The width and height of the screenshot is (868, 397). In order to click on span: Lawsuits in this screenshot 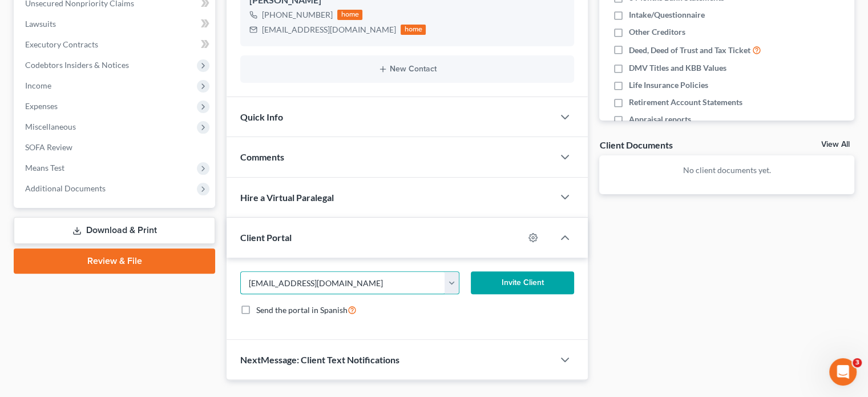, I will do `click(41, 23)`.